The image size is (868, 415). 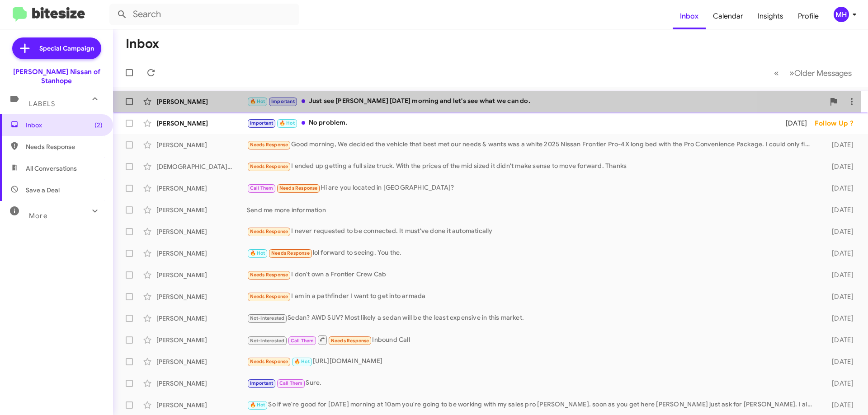 What do you see at coordinates (98, 125) in the screenshot?
I see `span: (2)` at bounding box center [98, 125].